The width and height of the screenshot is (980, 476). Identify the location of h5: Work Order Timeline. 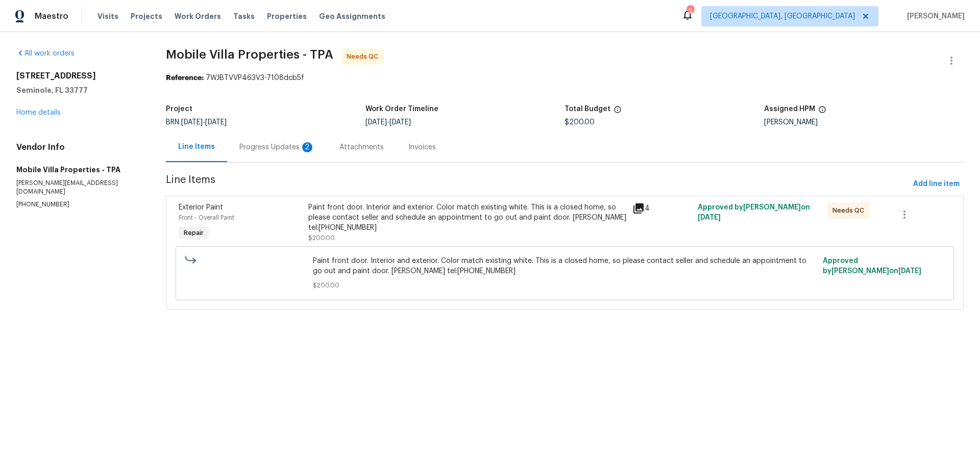
(402, 109).